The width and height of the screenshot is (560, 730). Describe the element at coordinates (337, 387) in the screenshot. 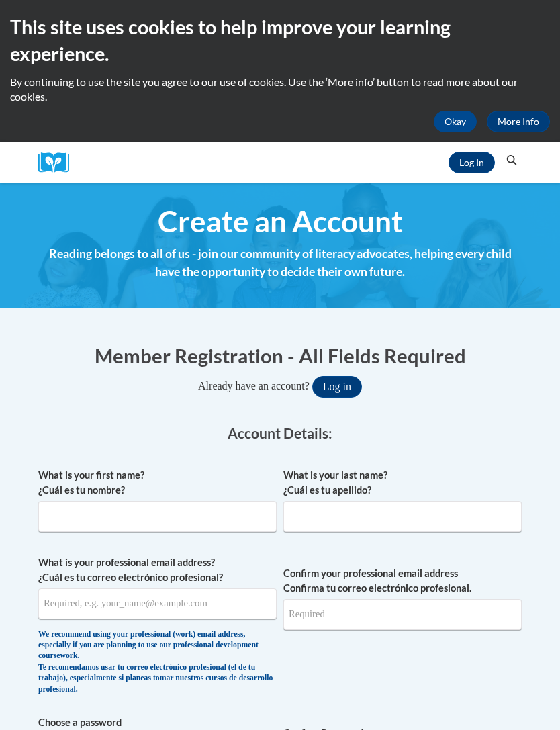

I see `button: Log in` at that location.